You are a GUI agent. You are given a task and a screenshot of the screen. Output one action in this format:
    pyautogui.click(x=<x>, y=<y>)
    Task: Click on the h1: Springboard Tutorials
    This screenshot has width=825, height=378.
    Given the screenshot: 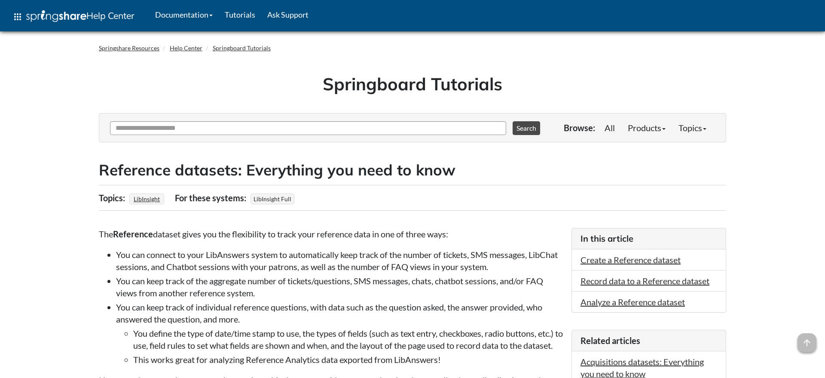 What is the action you would take?
    pyautogui.click(x=412, y=84)
    